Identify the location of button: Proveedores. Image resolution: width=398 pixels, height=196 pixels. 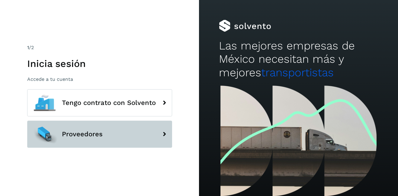
(100, 134).